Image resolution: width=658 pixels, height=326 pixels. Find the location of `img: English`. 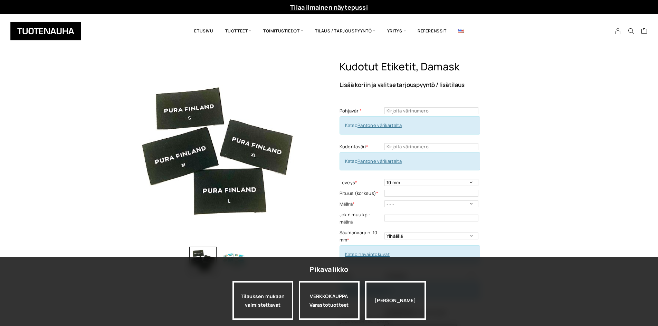

img: English is located at coordinates (461, 31).